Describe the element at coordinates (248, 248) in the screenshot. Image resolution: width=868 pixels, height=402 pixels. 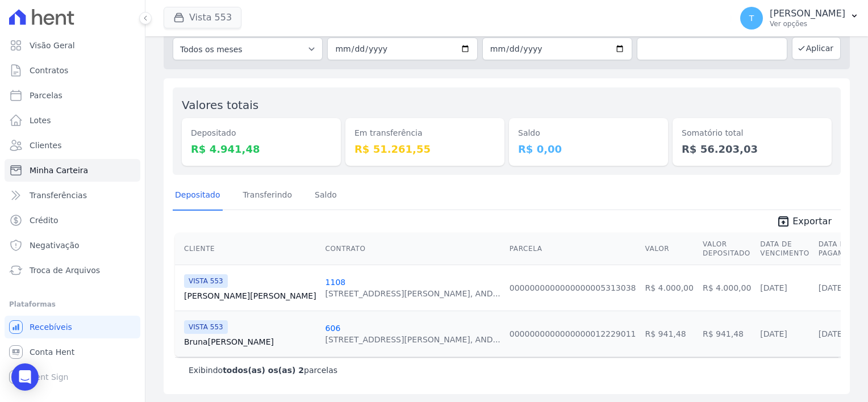
I see `th: Cliente` at that location.